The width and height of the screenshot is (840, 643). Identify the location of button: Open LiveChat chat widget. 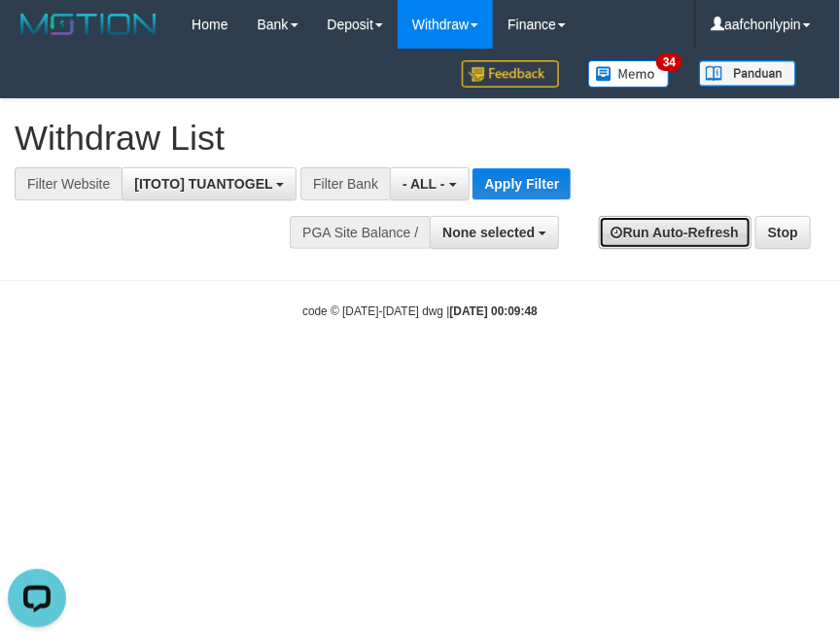
(36, 36).